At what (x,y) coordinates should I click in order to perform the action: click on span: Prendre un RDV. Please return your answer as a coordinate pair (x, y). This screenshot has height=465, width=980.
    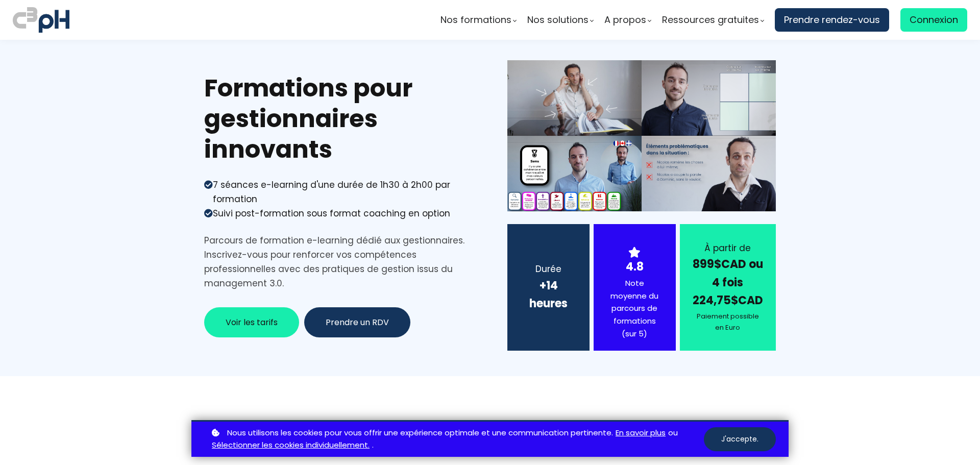
    Looking at the image, I should click on (357, 322).